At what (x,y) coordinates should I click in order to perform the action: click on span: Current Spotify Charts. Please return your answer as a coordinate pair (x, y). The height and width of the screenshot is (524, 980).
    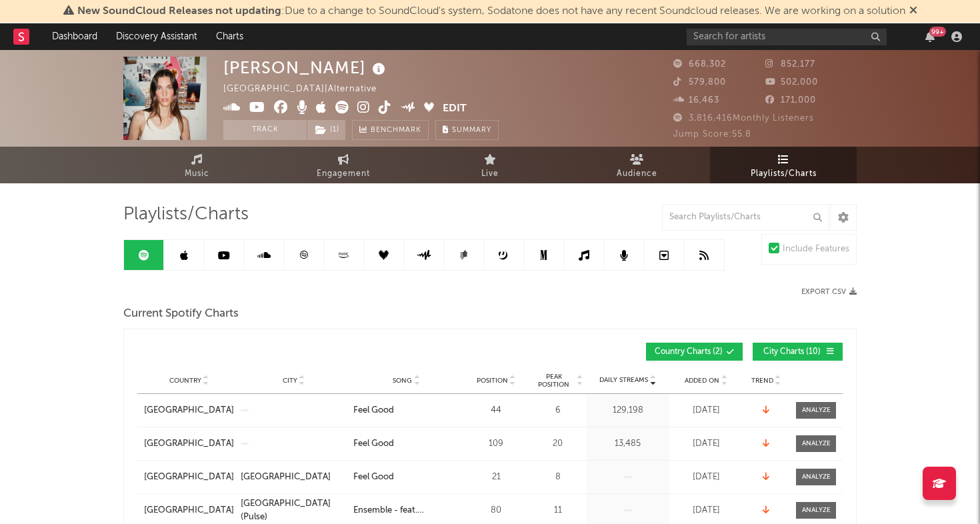
    Looking at the image, I should click on (180, 315).